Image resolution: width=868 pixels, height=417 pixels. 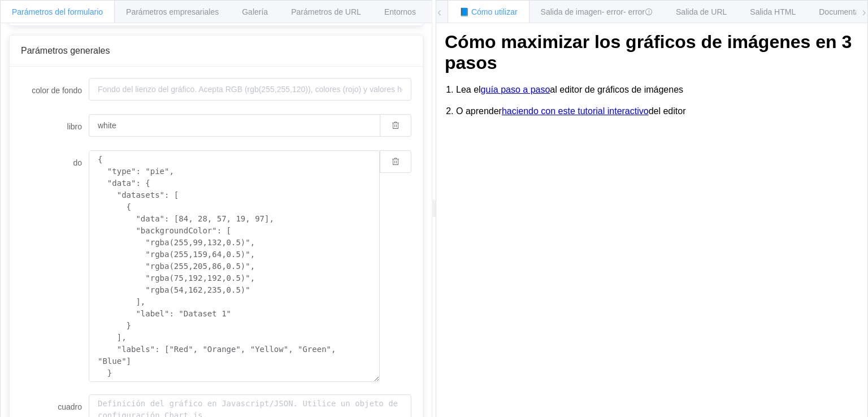 I want to click on font: Parámetros empresariales, so click(x=172, y=12).